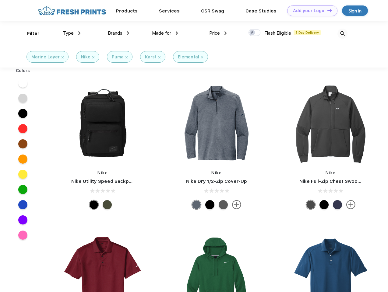 The width and height of the screenshot is (388, 292). What do you see at coordinates (169, 11) in the screenshot?
I see `a: Services` at bounding box center [169, 11].